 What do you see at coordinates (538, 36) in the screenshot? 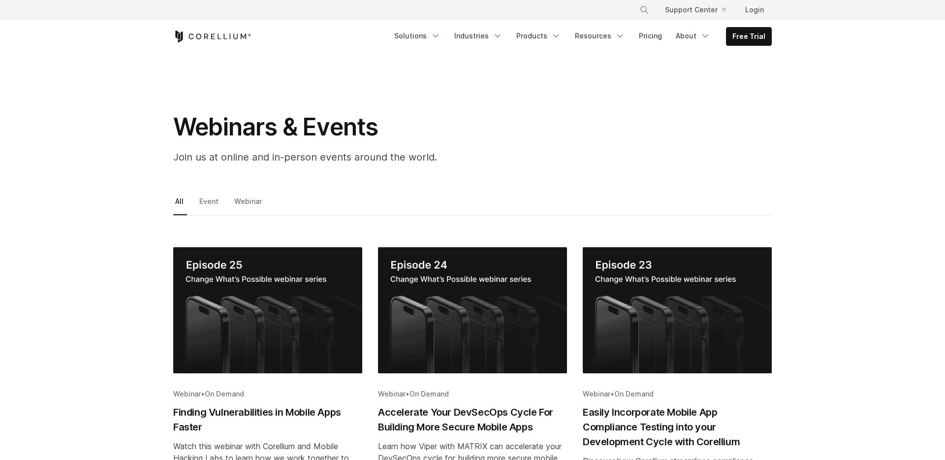
I see `a: Products` at bounding box center [538, 36].